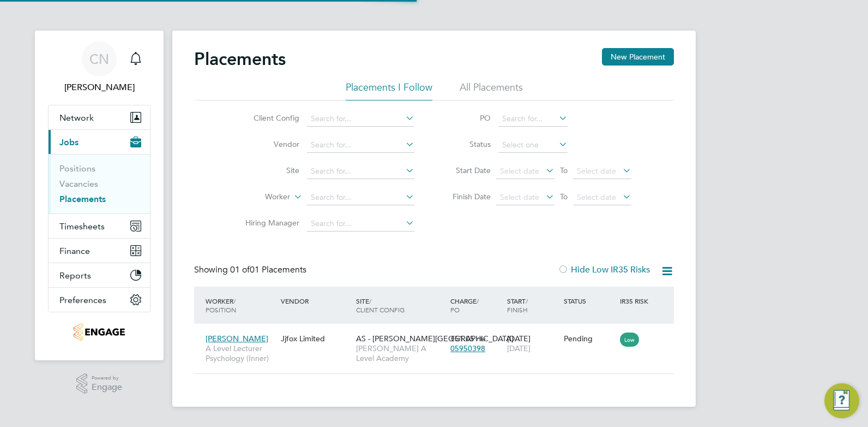  What do you see at coordinates (590, 301) in the screenshot?
I see `div: Status` at bounding box center [590, 301].